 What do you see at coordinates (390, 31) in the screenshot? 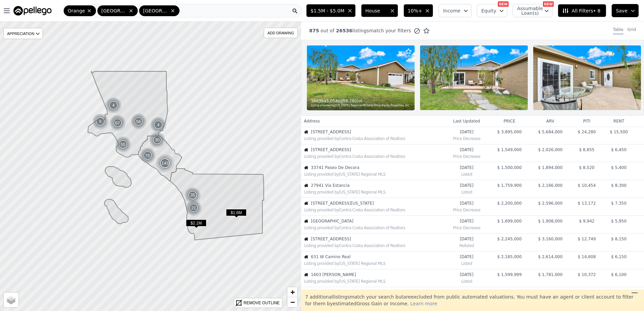
I see `span: match your filters` at bounding box center [390, 31].